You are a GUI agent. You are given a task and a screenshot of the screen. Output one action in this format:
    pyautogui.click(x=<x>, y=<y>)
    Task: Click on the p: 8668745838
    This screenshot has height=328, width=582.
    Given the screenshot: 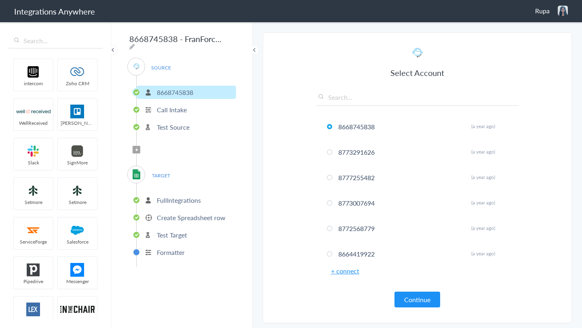 What is the action you would take?
    pyautogui.click(x=175, y=92)
    